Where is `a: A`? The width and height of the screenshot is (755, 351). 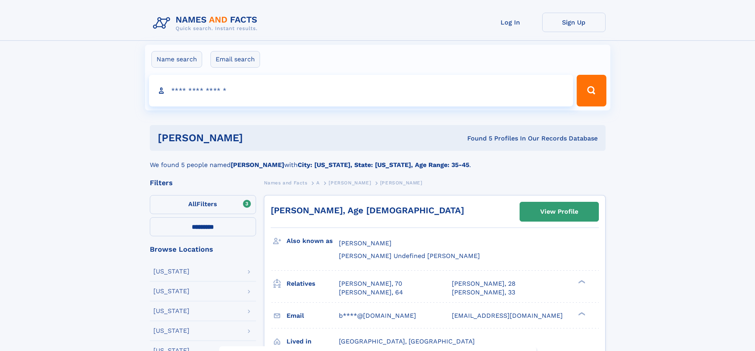
a: A is located at coordinates (318, 183).